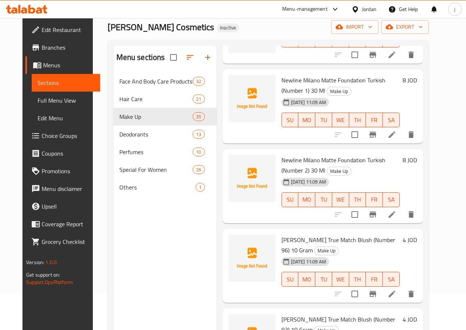  I want to click on span: Get support on:, so click(43, 275).